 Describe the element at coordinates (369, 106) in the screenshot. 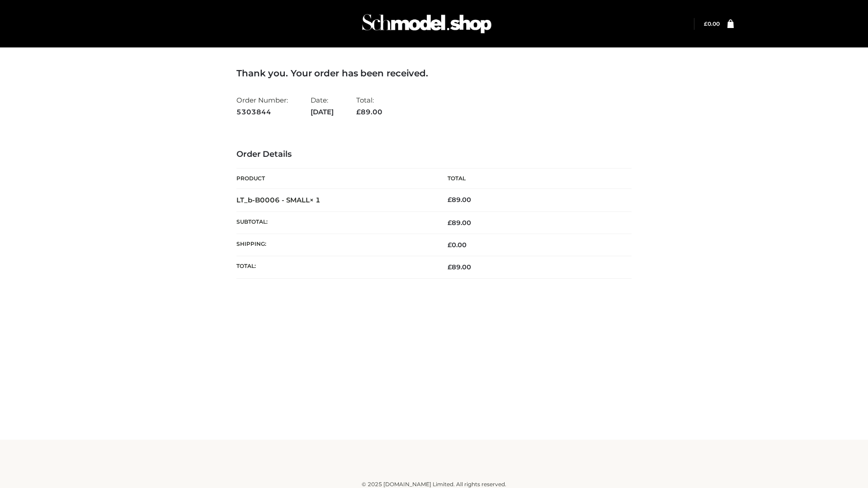

I see `li: Total:` at that location.